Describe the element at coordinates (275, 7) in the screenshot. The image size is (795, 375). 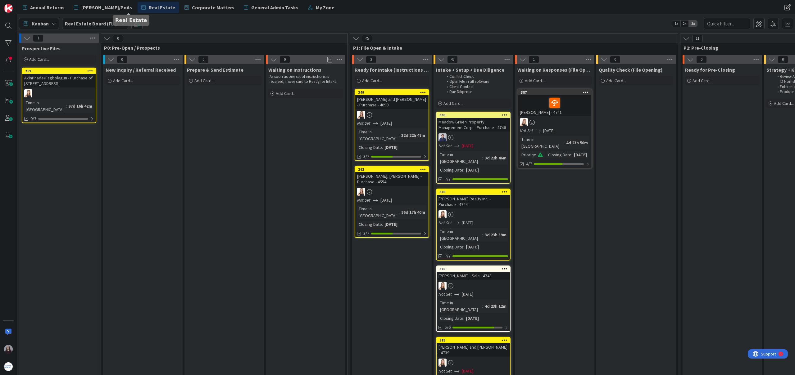
I see `span: General Admin Tasks` at that location.